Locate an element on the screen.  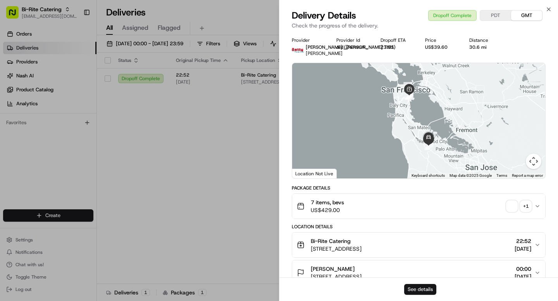
a: 📗Knowledge Base is located at coordinates (33, 177).